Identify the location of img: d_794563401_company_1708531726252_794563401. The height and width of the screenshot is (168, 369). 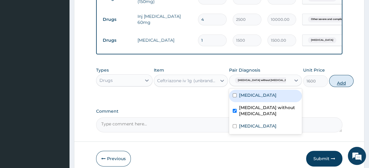
(18, 38).